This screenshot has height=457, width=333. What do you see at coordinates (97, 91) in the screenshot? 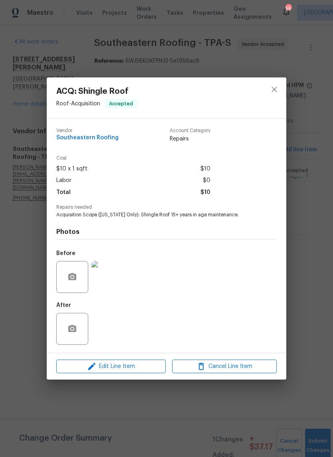
I see `span: ACQ: Shingle Roof` at bounding box center [97, 91].